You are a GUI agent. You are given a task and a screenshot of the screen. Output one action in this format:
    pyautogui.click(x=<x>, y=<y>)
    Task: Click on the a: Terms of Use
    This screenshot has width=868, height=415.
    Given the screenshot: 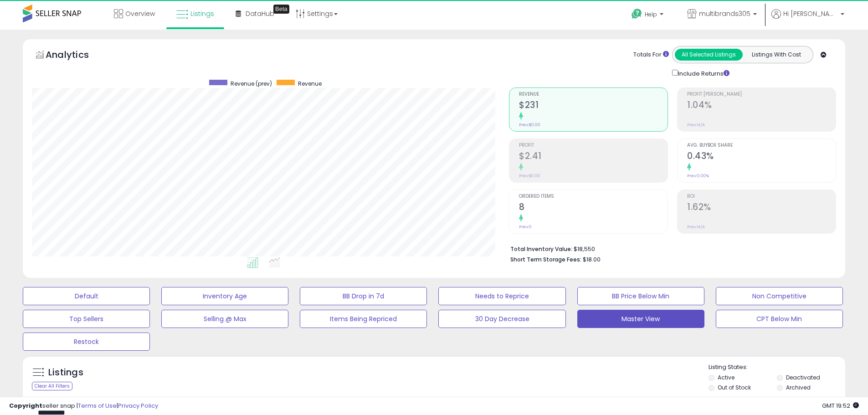 What is the action you would take?
    pyautogui.click(x=97, y=405)
    